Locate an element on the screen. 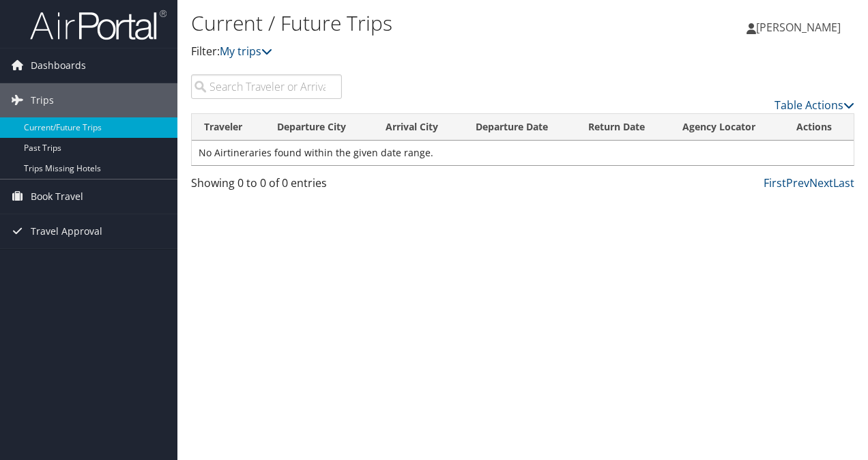 The height and width of the screenshot is (460, 868). a: My trips is located at coordinates (246, 51).